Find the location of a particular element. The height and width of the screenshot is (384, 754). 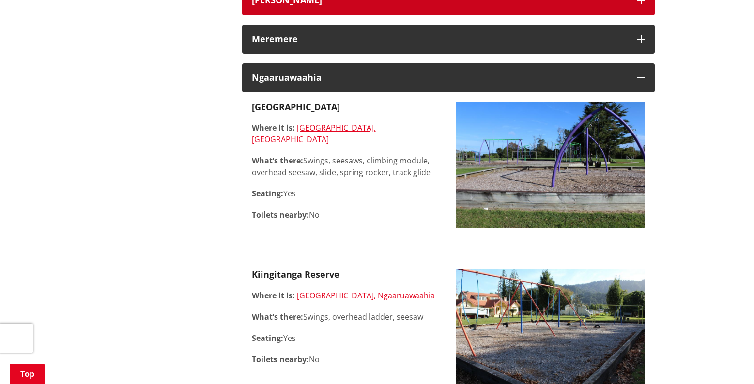

p: Swings, seesaws, climbing module, overhead seesaw, slide, spring rocker, track glide is located at coordinates (346, 166).